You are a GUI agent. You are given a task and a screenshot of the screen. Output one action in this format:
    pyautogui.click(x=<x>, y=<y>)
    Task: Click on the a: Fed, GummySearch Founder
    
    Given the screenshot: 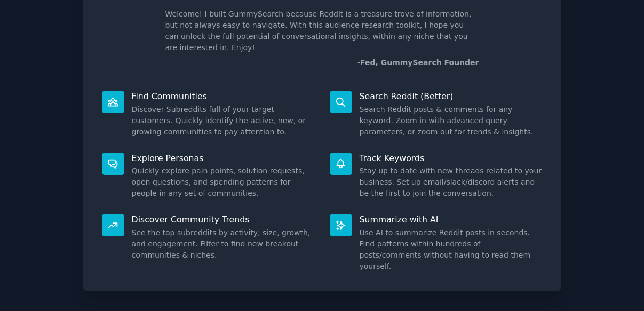 What is the action you would take?
    pyautogui.click(x=419, y=62)
    